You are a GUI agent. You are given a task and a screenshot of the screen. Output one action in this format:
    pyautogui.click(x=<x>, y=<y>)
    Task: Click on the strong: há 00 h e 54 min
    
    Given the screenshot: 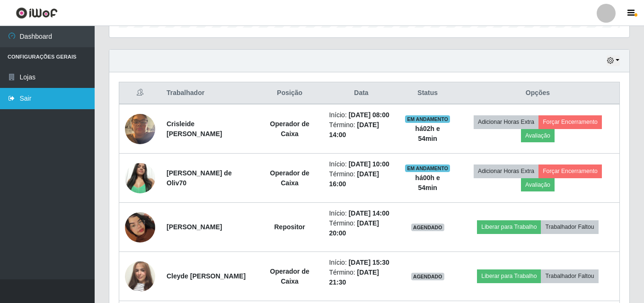 What is the action you would take?
    pyautogui.click(x=428, y=183)
    